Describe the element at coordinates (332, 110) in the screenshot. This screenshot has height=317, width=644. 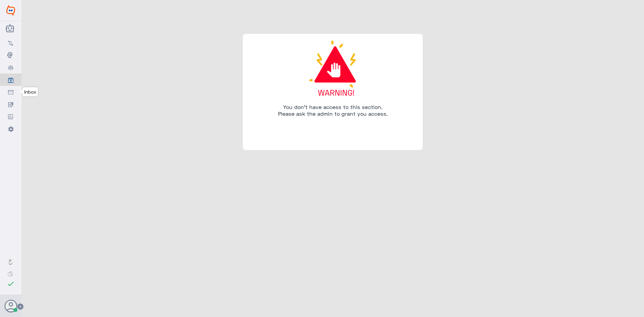
I see `h5: You don’t have access to this section. Please ask the admin to grant you access.` at that location.